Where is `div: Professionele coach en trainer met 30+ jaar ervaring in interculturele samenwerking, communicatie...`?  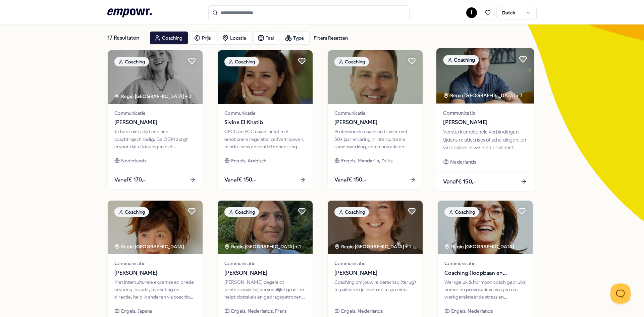 div: Professionele coach en trainer met 30+ jaar ervaring in interculturele samenwerking, communicatie... is located at coordinates (375, 139).